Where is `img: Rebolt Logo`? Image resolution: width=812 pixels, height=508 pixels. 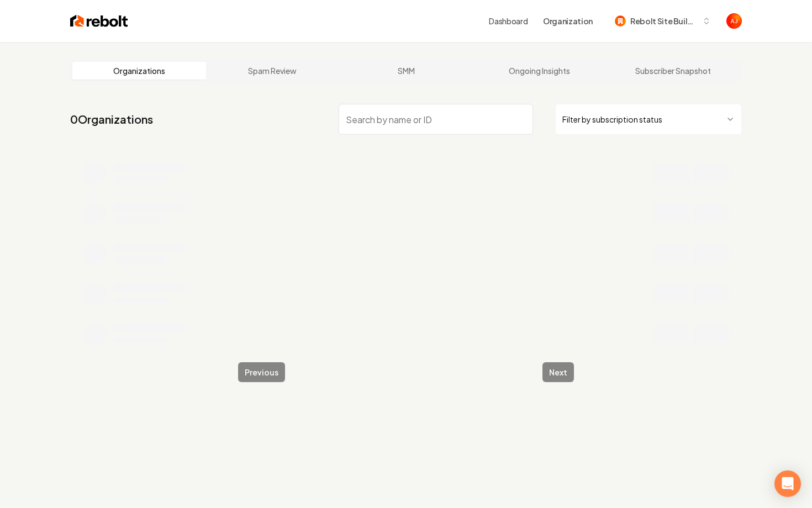 img: Rebolt Logo is located at coordinates (99, 21).